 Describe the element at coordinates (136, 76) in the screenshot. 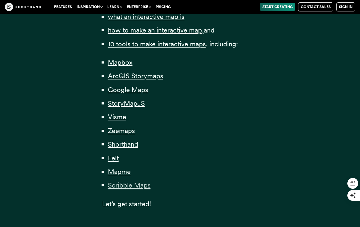

I see `span: ArcGIS Storymaps` at that location.